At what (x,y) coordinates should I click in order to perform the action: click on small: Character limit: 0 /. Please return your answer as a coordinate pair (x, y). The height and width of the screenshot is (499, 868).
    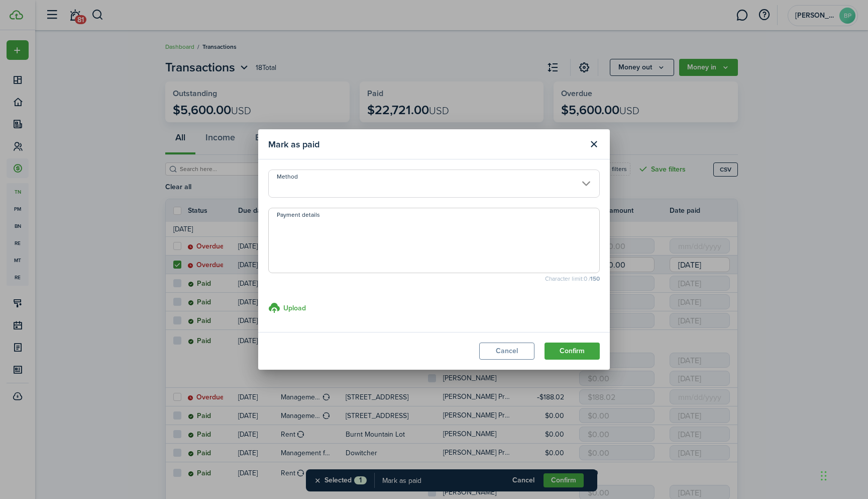
    Looking at the image, I should click on (434, 279).